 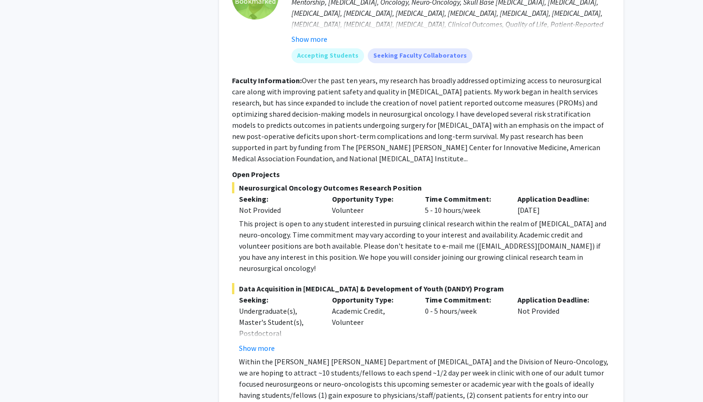 I want to click on div: Undergraduate(s), Master's Student(s), Postdoctoral Researcher(s) / Research Staff, Medical Resid..., so click(x=278, y=344).